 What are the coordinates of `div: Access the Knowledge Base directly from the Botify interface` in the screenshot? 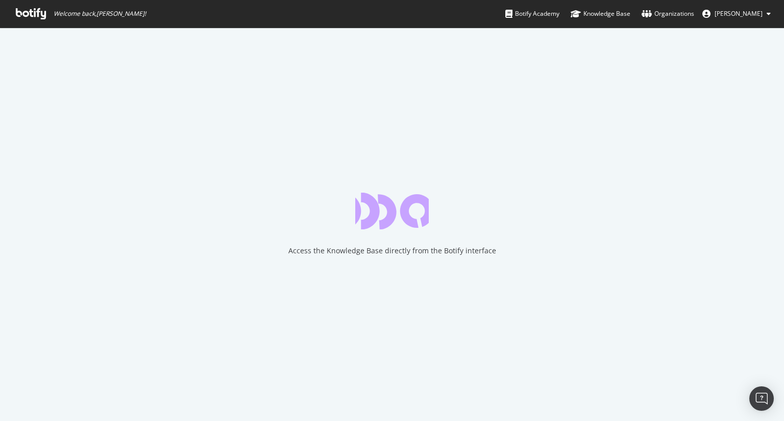 It's located at (392, 251).